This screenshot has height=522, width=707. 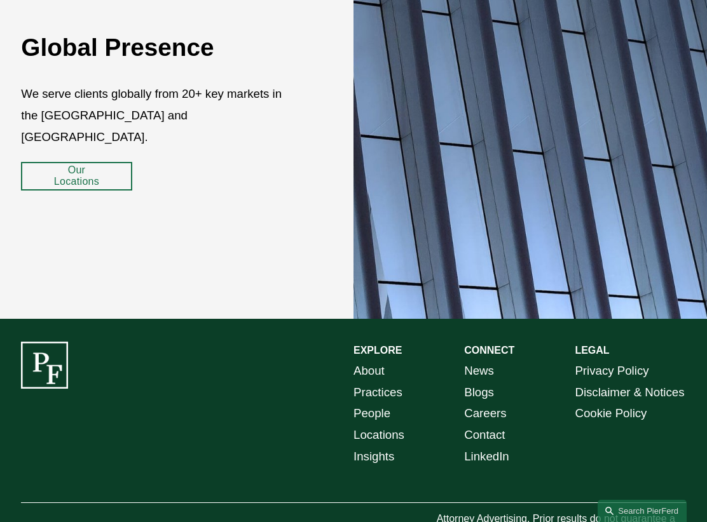 I want to click on a: Blogs, so click(x=479, y=393).